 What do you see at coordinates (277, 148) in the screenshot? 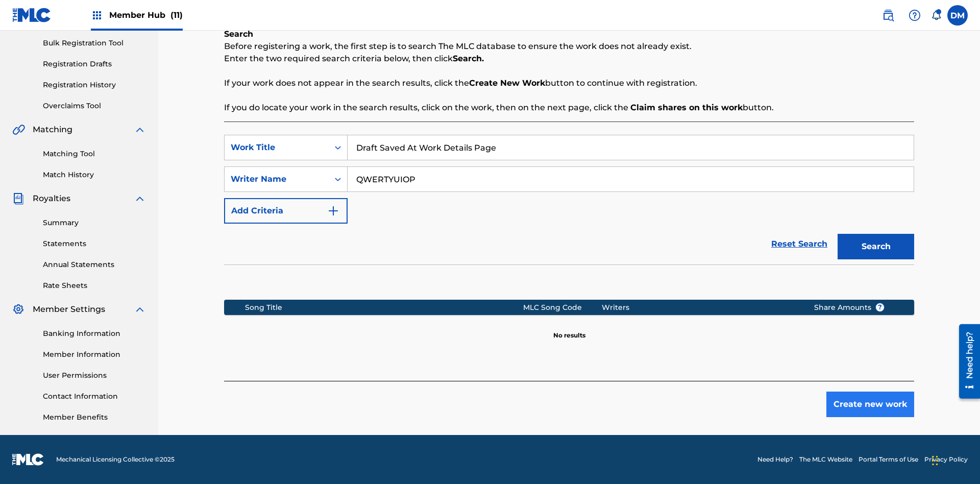
I see `div: Work Title` at bounding box center [277, 148].